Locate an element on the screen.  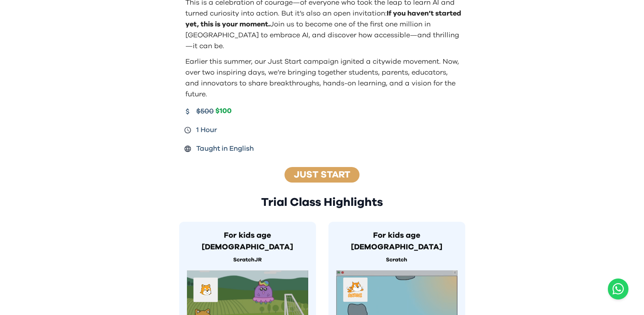
span: Taught in English is located at coordinates (225, 149).